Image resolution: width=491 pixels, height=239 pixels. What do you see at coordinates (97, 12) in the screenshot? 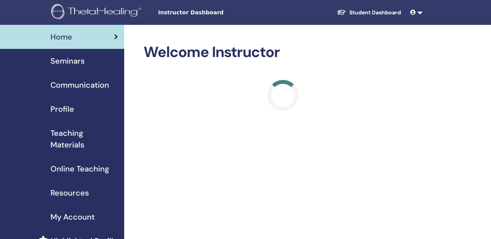
I see `img: logo.png` at bounding box center [97, 12].